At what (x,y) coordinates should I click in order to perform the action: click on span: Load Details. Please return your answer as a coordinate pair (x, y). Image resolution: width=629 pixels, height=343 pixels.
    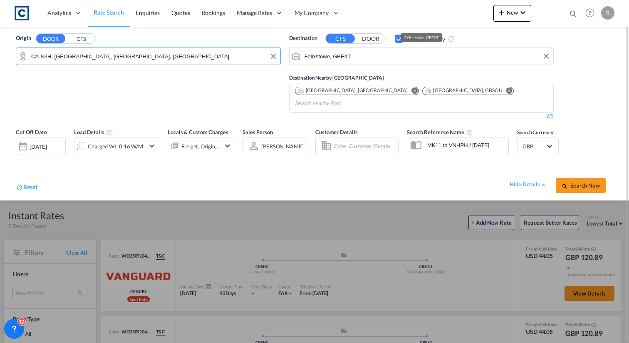
    Looking at the image, I should click on (94, 132).